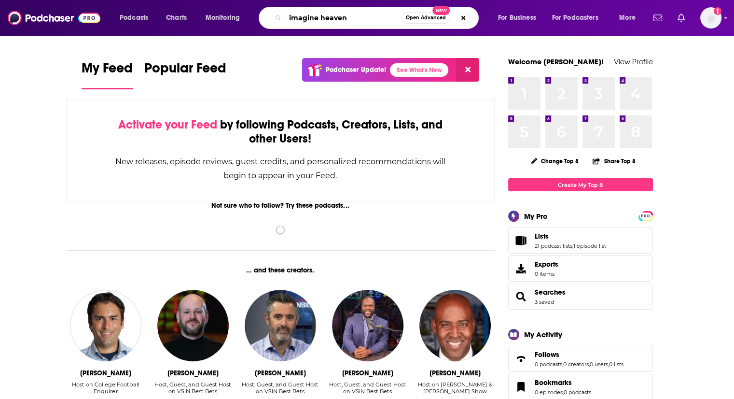 The image size is (734, 399). Describe the element at coordinates (106, 372) in the screenshot. I see `div: Pete Thamel` at that location.